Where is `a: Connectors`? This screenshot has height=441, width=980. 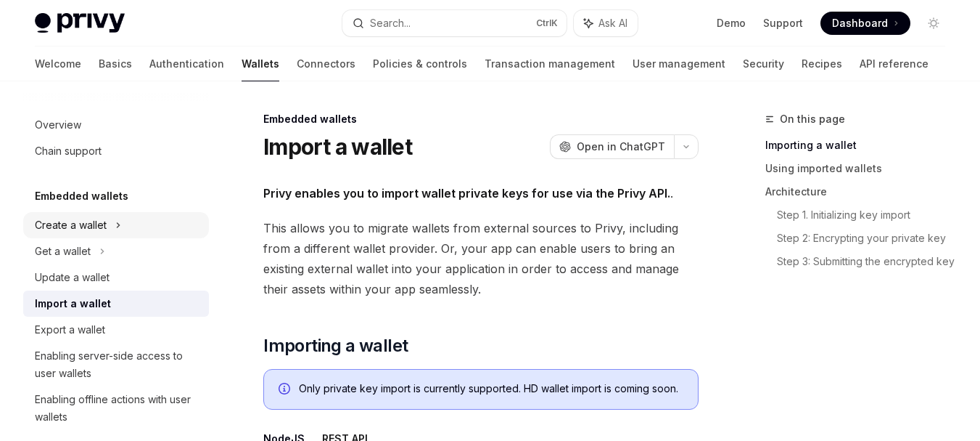 a: Connectors is located at coordinates (325, 63).